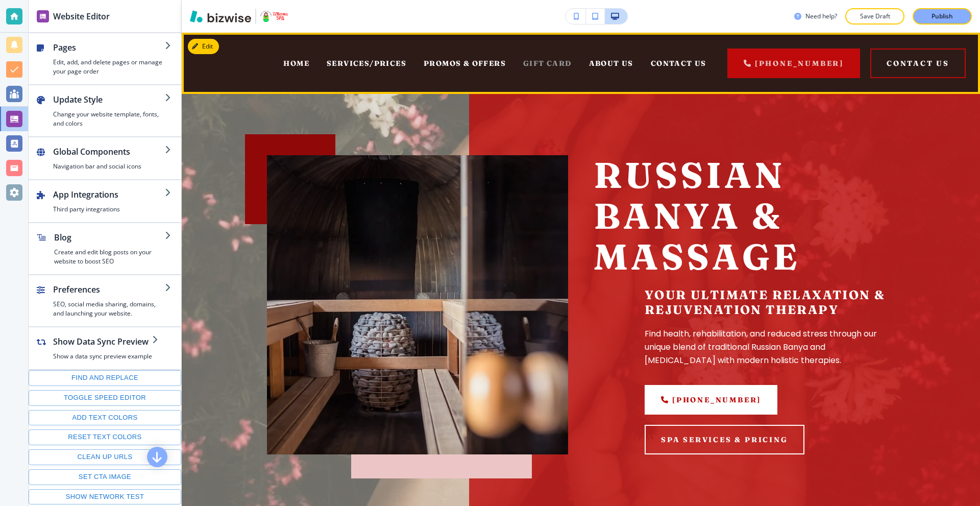 The width and height of the screenshot is (980, 506). What do you see at coordinates (770, 347) in the screenshot?
I see `p: Find health, rehabilitation, and reduced stress through our unique blend of traditional Russian B...` at bounding box center [770, 347].